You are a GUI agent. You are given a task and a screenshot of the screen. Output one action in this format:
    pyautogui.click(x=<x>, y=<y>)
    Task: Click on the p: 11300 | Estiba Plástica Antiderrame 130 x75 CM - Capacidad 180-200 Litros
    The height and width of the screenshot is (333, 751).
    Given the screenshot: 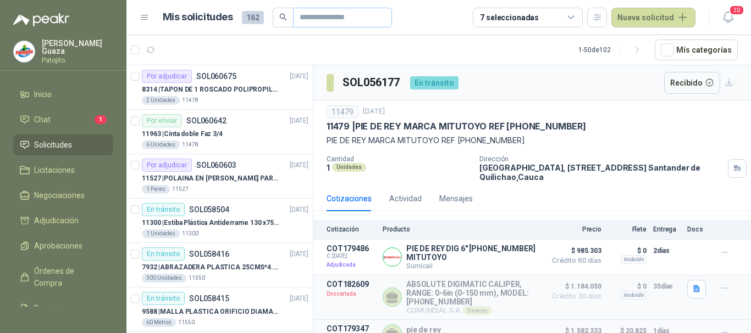 What is the action you would take?
    pyautogui.click(x=210, y=223)
    